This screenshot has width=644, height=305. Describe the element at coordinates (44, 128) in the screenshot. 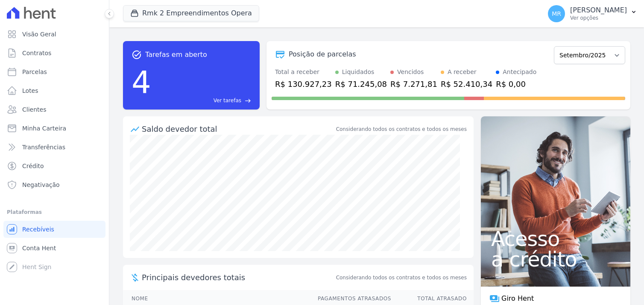

I see `span: Minha Carteira` at that location.